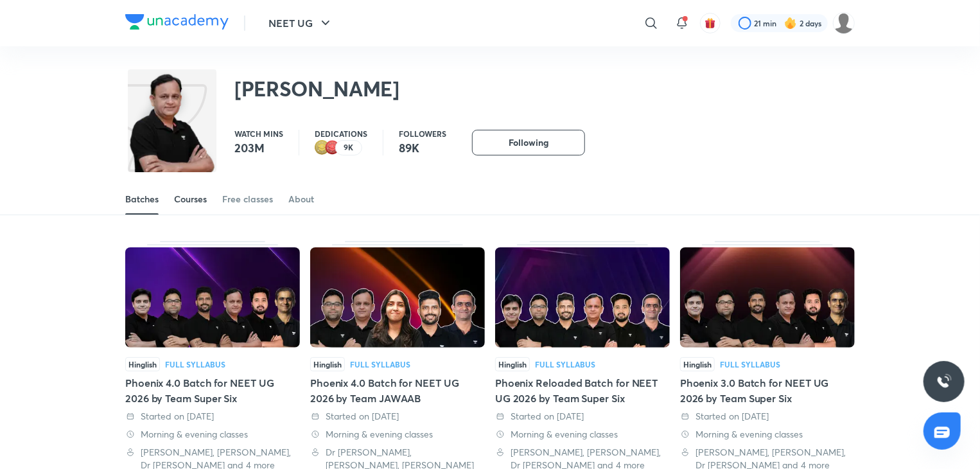 The image size is (980, 469). What do you see at coordinates (142, 199) in the screenshot?
I see `a: Batches` at bounding box center [142, 199].